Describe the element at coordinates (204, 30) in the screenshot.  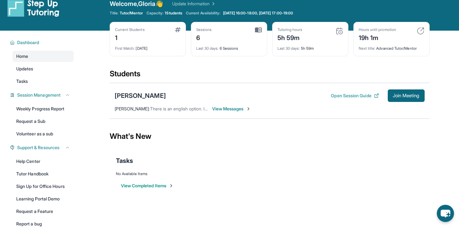
I see `div: Sessions` at that location.